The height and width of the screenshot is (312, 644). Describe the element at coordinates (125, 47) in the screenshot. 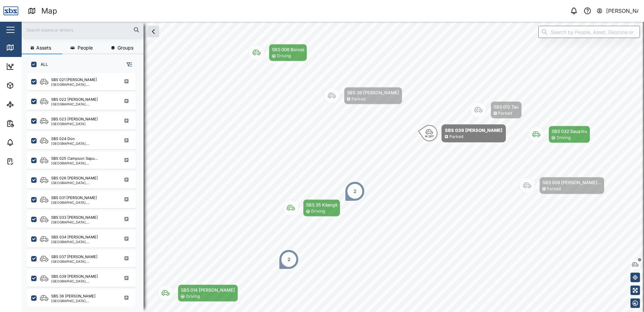

I see `span: Groups` at that location.